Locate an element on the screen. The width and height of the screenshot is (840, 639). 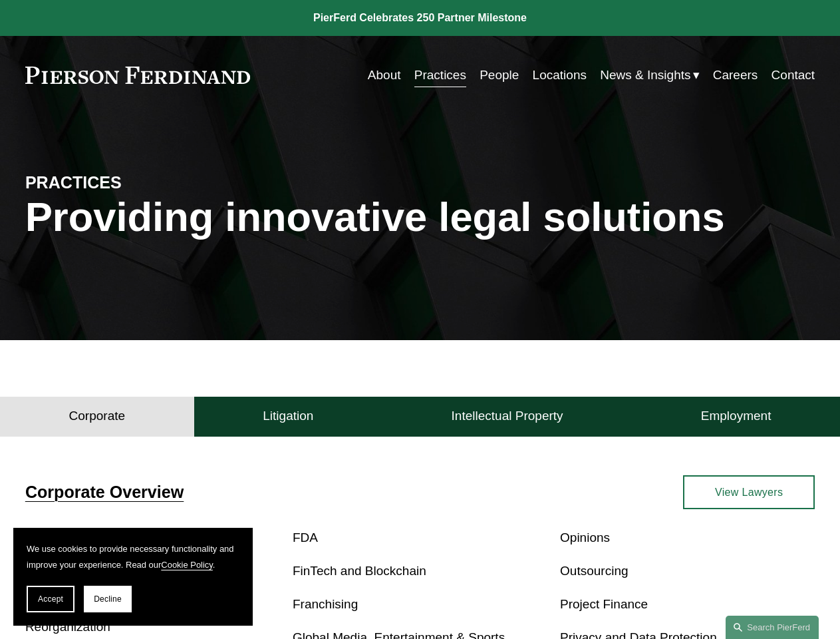
button: Accept is located at coordinates (51, 599).